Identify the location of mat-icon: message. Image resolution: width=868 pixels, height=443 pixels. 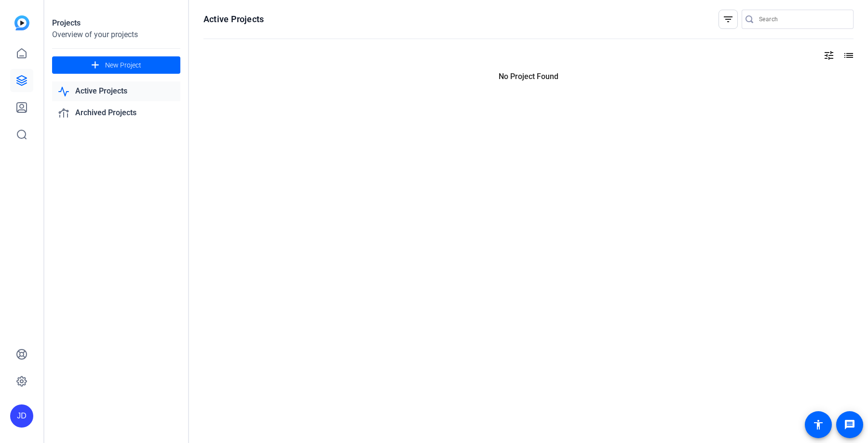
(850, 425).